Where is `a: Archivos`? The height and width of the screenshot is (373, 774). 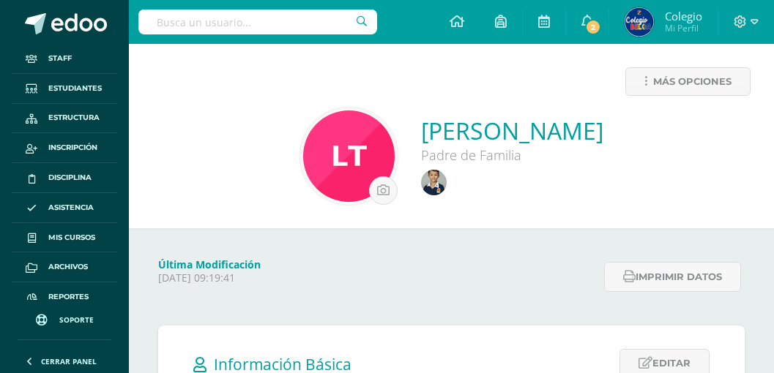
a: Archivos is located at coordinates (64, 267).